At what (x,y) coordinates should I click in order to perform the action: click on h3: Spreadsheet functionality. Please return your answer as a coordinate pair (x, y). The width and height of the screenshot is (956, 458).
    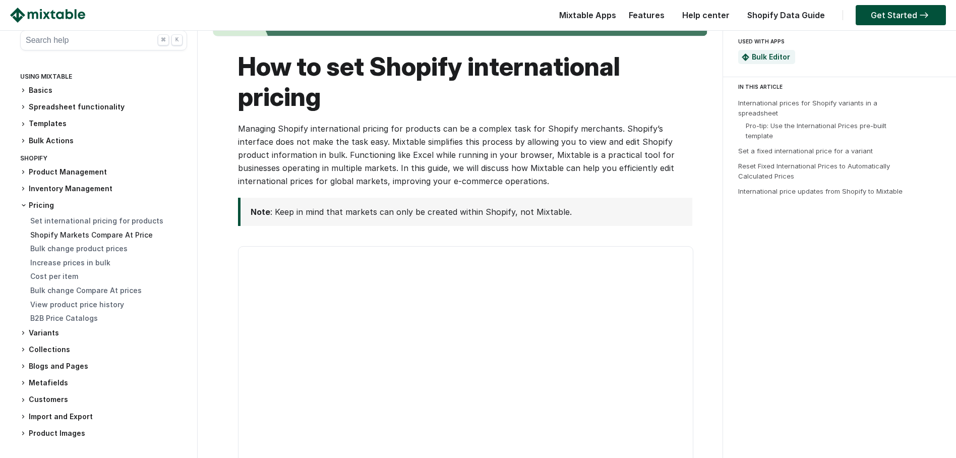
    Looking at the image, I should click on (103, 107).